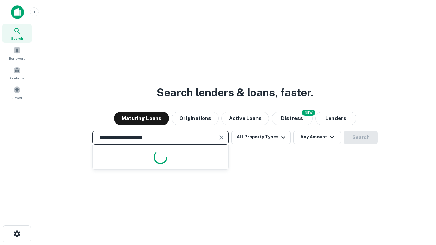 The height and width of the screenshot is (245, 436). I want to click on h3: Search lenders & loans, faster., so click(235, 93).